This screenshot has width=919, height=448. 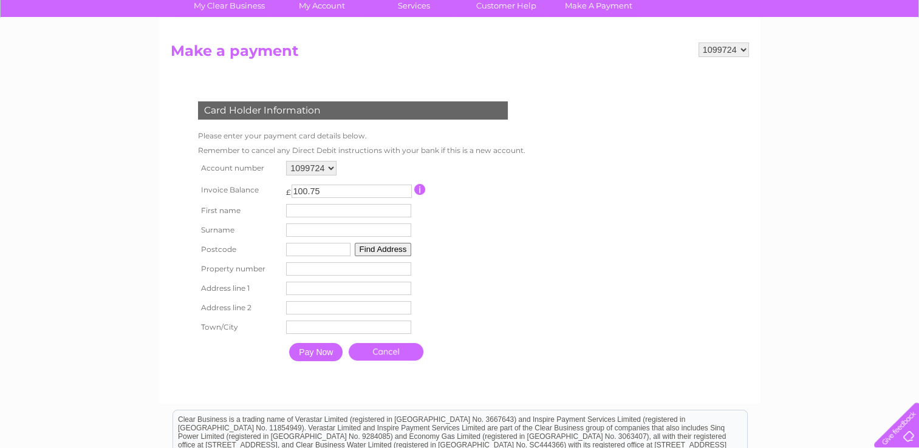 I want to click on th: Account number, so click(x=239, y=168).